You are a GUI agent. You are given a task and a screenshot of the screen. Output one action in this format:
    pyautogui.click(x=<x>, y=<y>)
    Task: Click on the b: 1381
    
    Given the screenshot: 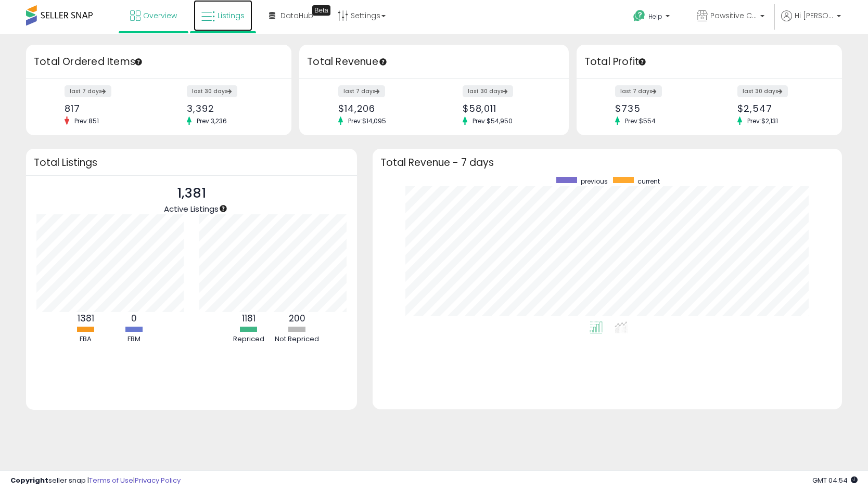 What is the action you would take?
    pyautogui.click(x=86, y=318)
    